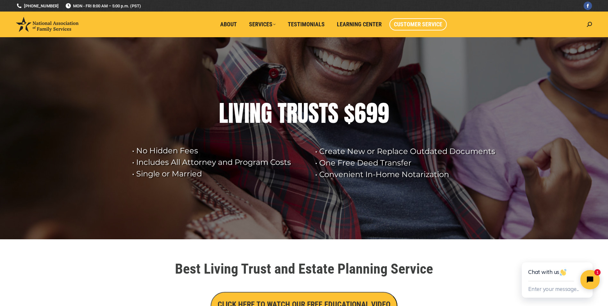 This screenshot has width=608, height=306. I want to click on span: MON - FRI 8:00 AM – 5:00 p.m. (PST), so click(103, 6).